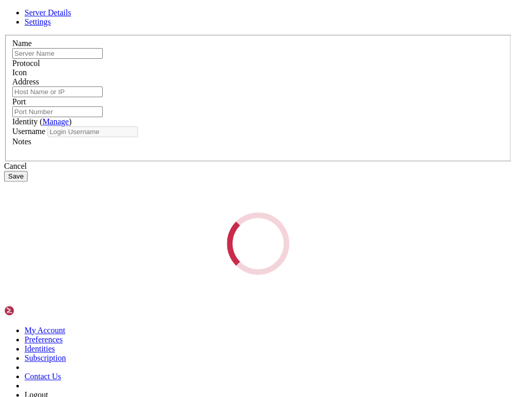  What do you see at coordinates (57, 92) in the screenshot?
I see `input: Host Name or IP` at bounding box center [57, 92].